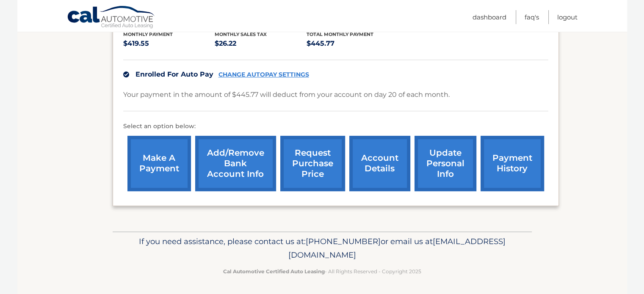  I want to click on a: Add/Remove bank account info, so click(235, 163).